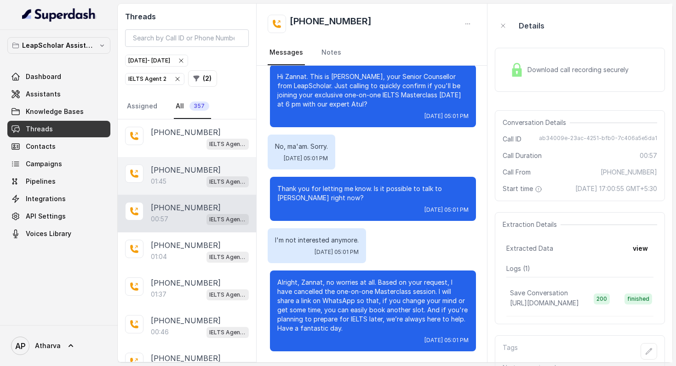  I want to click on img: light.svg, so click(59, 15).